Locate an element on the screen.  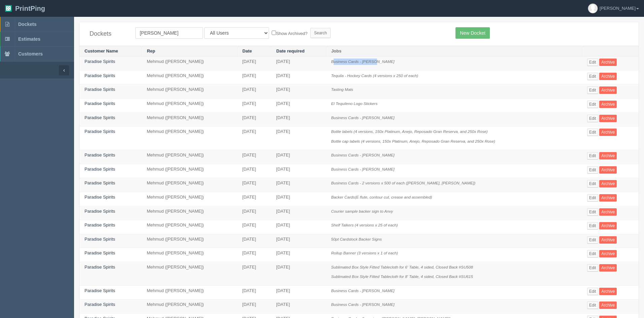
i: Tasting Mats is located at coordinates (342, 89).